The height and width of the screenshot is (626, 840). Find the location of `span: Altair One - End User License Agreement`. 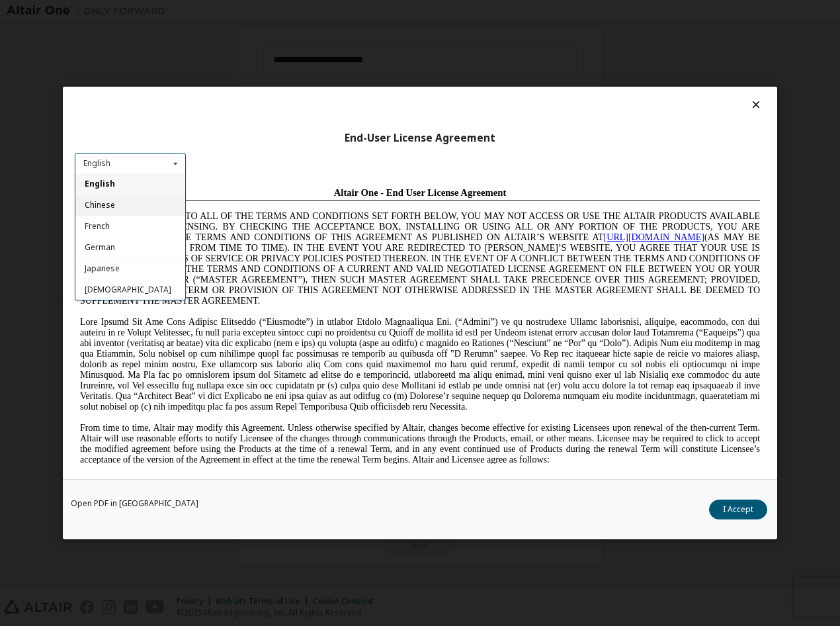

span: Altair One - End User License Agreement is located at coordinates (345, 11).